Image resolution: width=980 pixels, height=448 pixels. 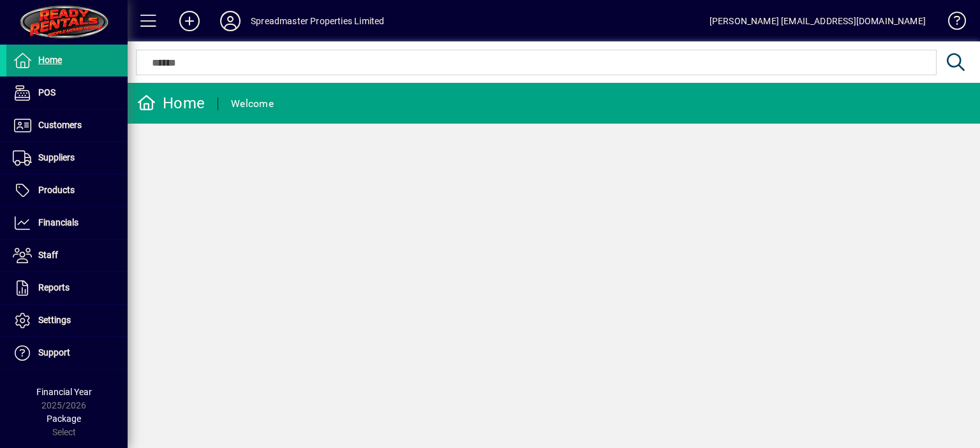 I want to click on span: Settings, so click(x=55, y=320).